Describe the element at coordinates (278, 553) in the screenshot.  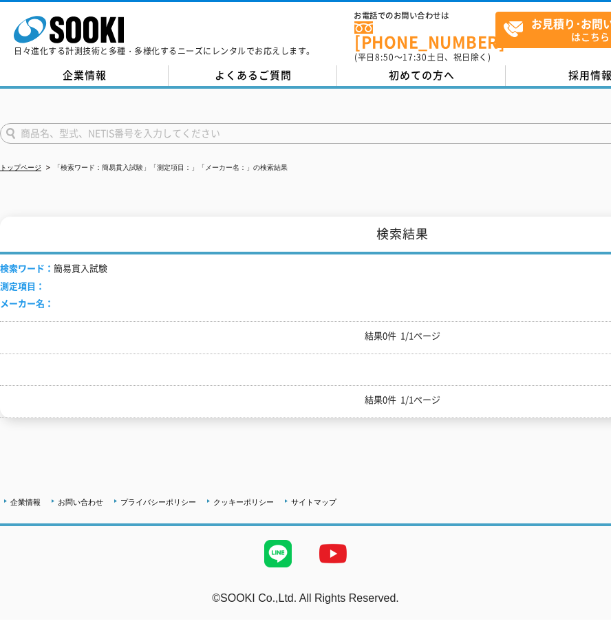
I see `img: LINE` at that location.